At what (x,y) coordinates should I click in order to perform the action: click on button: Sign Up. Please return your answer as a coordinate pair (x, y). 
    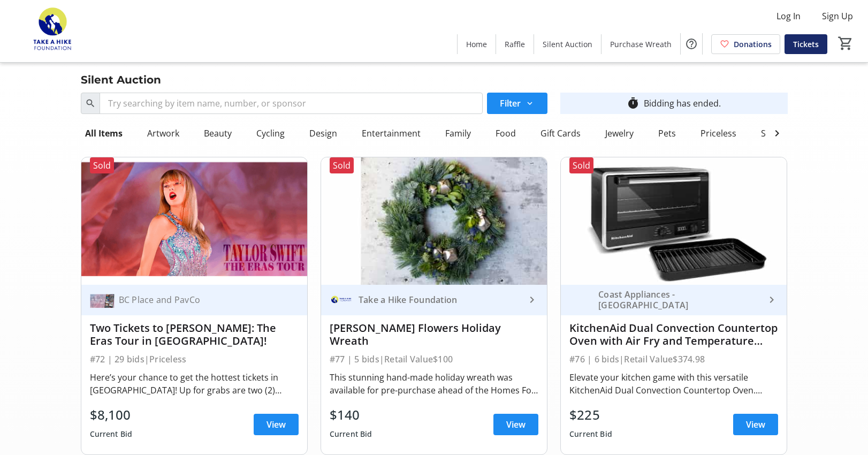
    Looking at the image, I should click on (838, 16).